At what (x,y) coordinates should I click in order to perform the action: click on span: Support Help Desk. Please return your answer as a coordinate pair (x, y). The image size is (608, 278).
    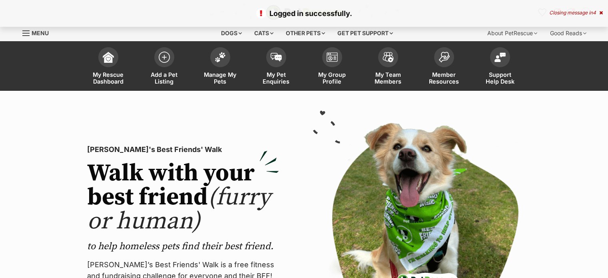
    Looking at the image, I should click on (500, 78).